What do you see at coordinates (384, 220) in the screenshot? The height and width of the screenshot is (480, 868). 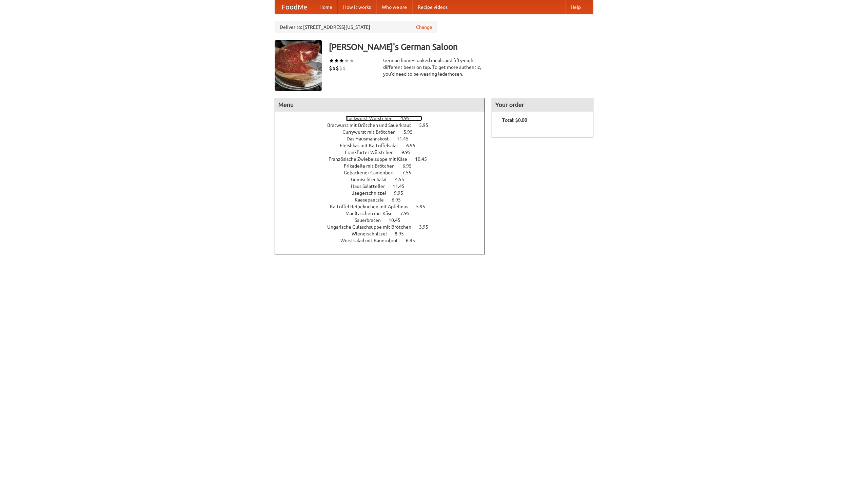 I see `a: Sauerbraten 10.45` at bounding box center [384, 220].